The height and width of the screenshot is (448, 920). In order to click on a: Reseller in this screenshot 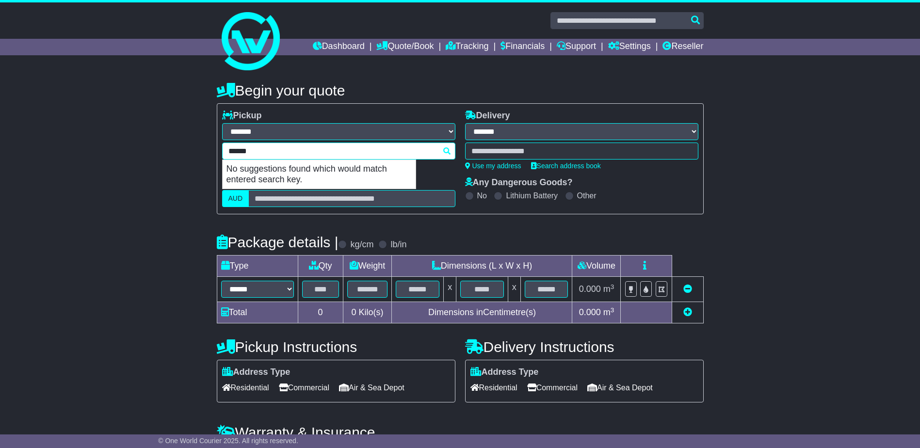, I will do `click(683, 47)`.